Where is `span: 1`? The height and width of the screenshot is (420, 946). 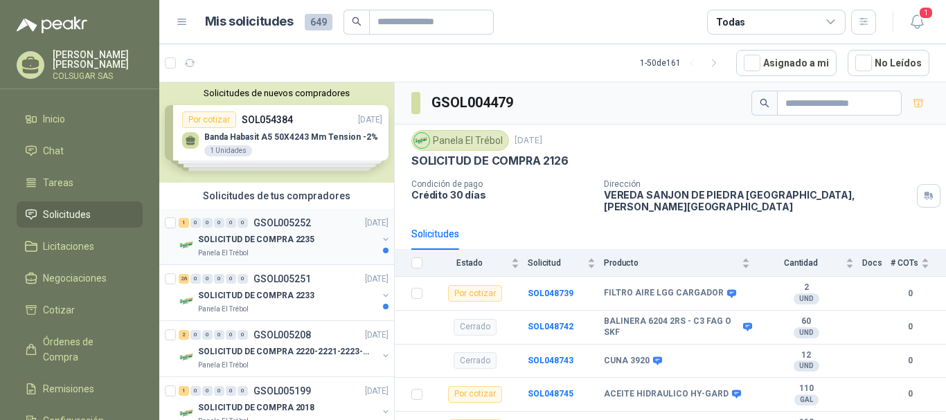 span: 1 is located at coordinates (926, 12).